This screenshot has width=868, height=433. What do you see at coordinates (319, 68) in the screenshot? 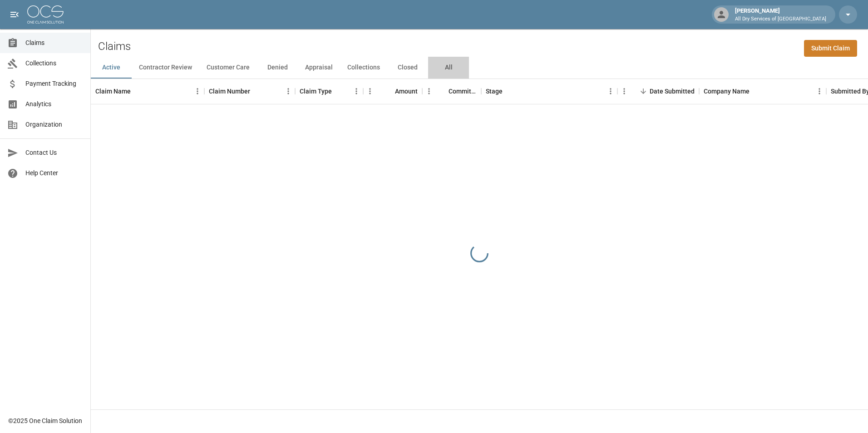
I see `button: Appraisal` at bounding box center [319, 68].